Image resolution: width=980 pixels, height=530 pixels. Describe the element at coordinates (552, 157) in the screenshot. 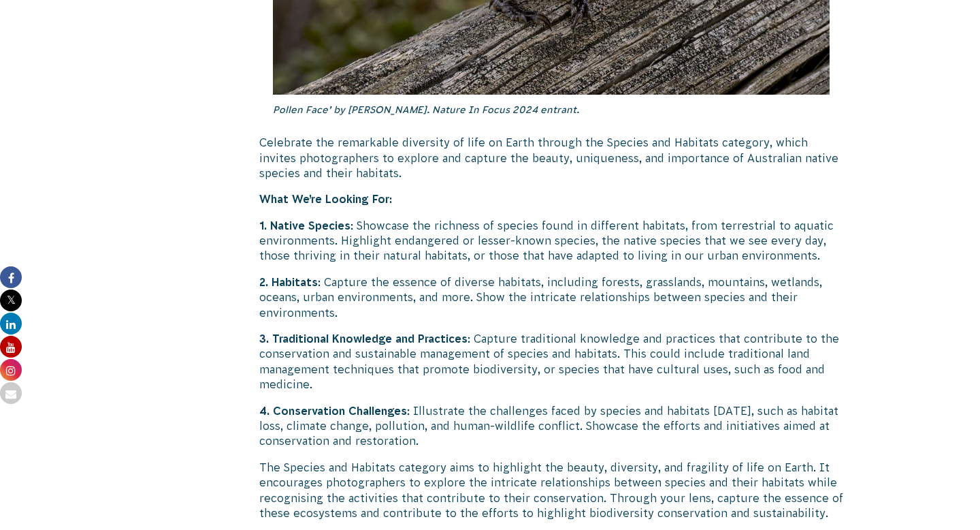

I see `p: Celebrate the remarkable diversity of life on Earth through the Species and Habitats category, wh...` at that location.